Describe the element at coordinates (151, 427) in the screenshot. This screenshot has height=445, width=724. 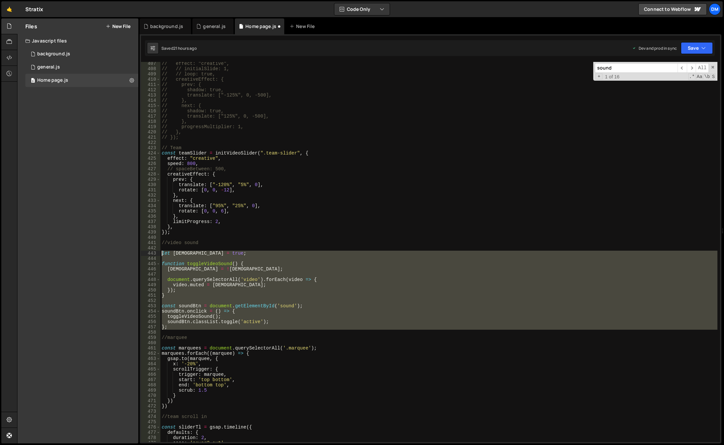
I see `div: 476` at that location.